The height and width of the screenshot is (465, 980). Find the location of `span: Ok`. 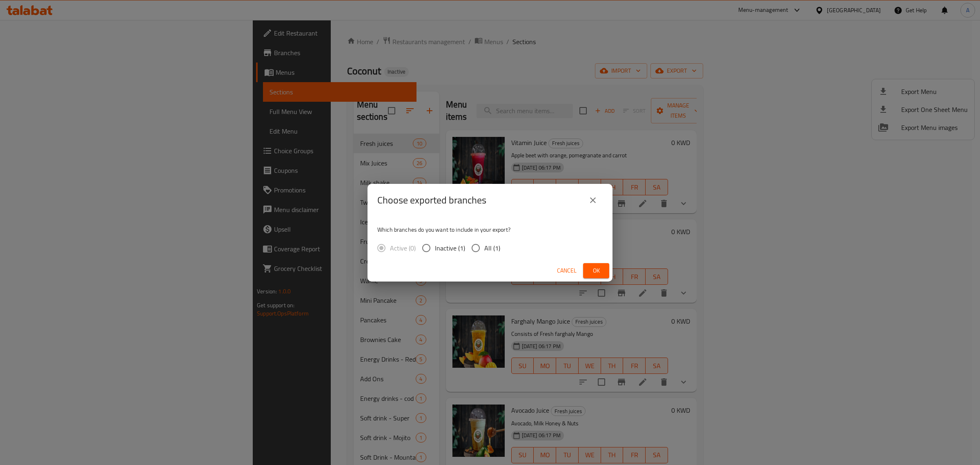

span: Ok is located at coordinates (596, 271).